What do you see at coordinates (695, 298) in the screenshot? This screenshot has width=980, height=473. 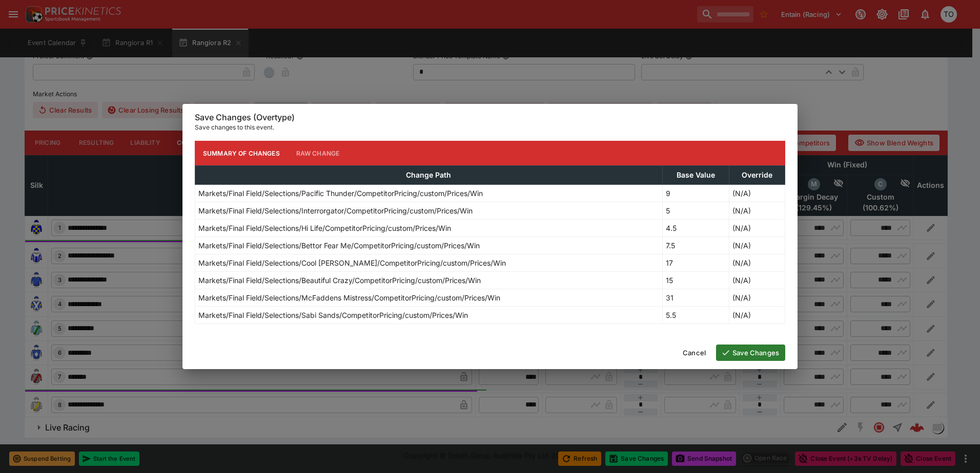 I see `td: 31` at bounding box center [695, 298].